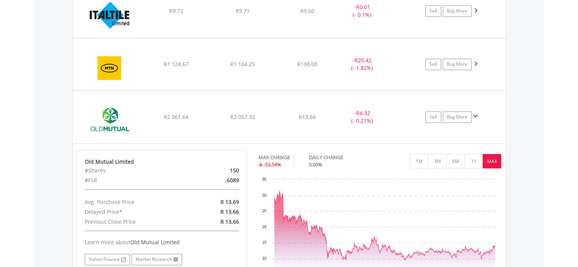  I want to click on div: DAILY CHANGE, so click(340, 157).